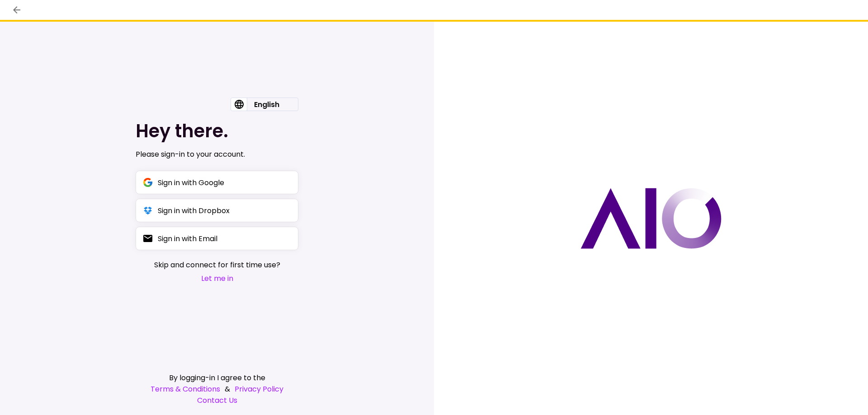 Image resolution: width=868 pixels, height=415 pixels. What do you see at coordinates (188, 239) in the screenshot?
I see `div: Sign in with Email` at bounding box center [188, 239].